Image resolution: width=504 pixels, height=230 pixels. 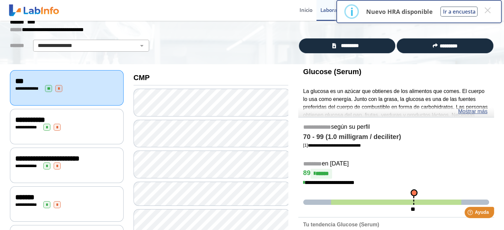 What do you see at coordinates (396, 137) in the screenshot?
I see `h4: 70 - 99 (1.0 milligram / deciliter)` at bounding box center [396, 137].